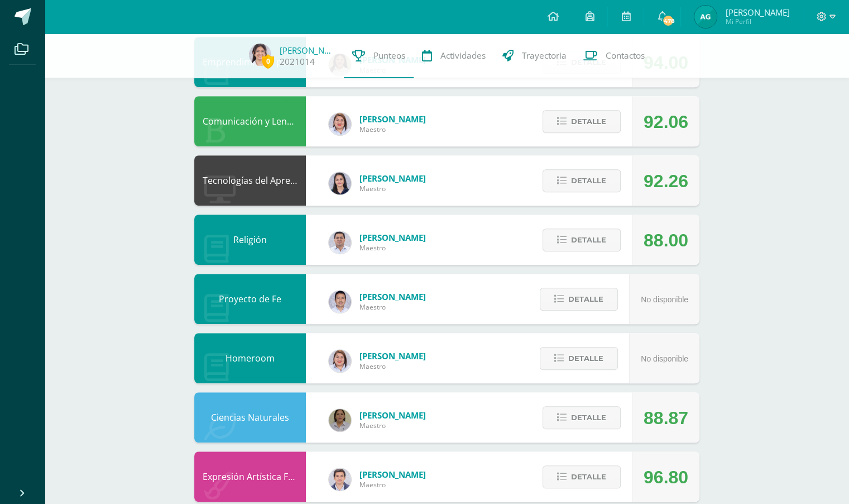  Describe the element at coordinates (706, 16) in the screenshot. I see `img: c11d42e410010543b8f7588cb98b0966.png` at that location.